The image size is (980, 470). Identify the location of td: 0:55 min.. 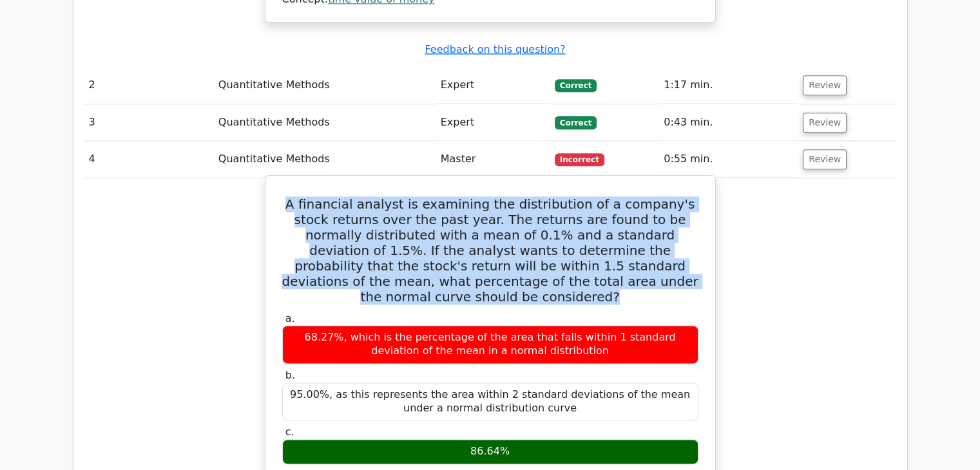
(728, 159).